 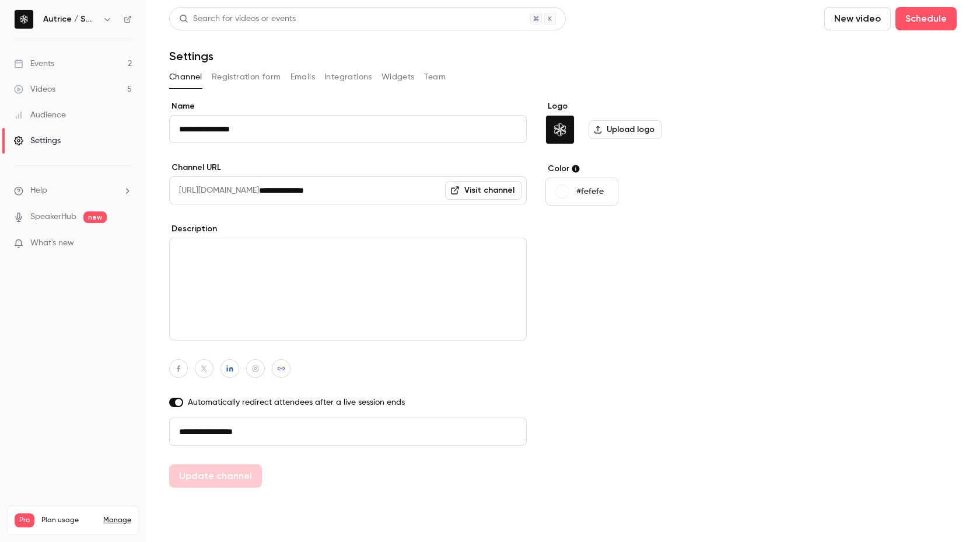 What do you see at coordinates (347, 229) in the screenshot?
I see `label: Description` at bounding box center [347, 229].